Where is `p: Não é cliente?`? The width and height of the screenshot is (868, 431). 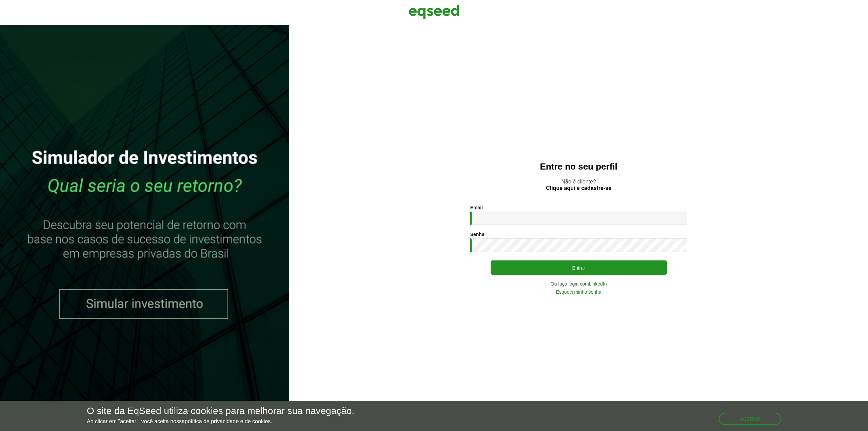
p: Não é cliente? is located at coordinates (578, 185).